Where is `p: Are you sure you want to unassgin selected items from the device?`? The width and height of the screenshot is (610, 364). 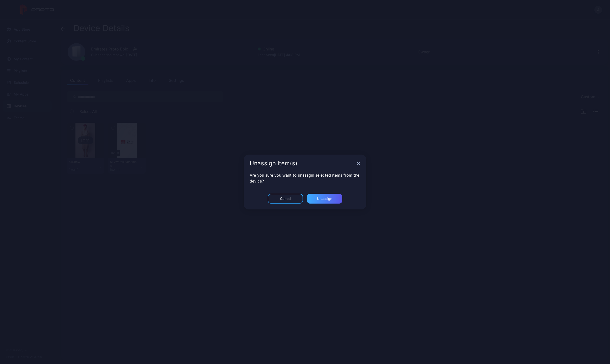
p: Are you sure you want to unassgin selected items from the device? is located at coordinates (305, 178).